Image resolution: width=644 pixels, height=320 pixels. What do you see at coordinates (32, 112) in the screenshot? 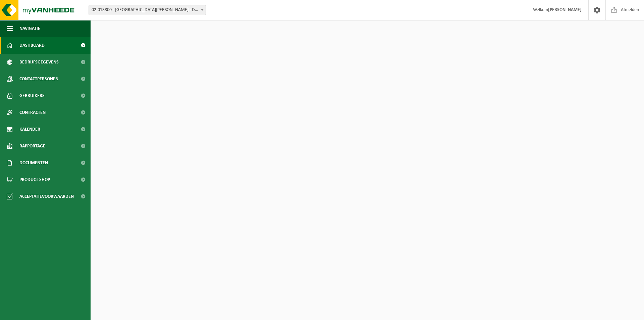
I see `span: Contracten` at bounding box center [32, 112].